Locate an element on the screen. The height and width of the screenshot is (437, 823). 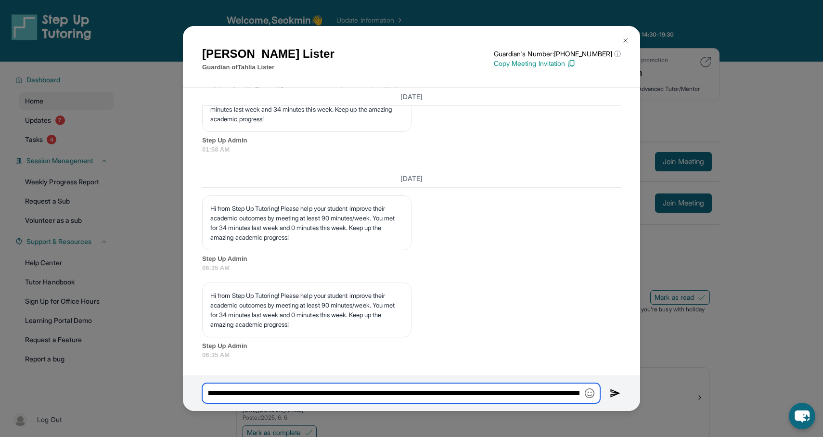
button: chat-button is located at coordinates (802, 416).